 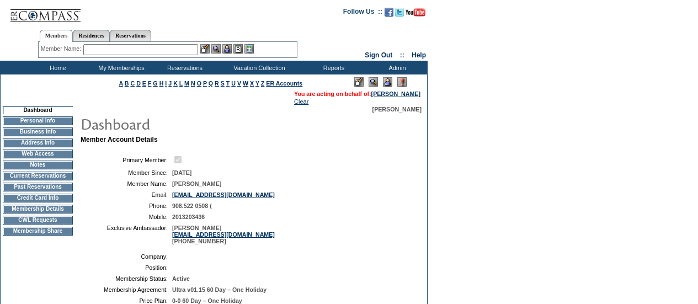 I want to click on td: Web Access, so click(x=38, y=154).